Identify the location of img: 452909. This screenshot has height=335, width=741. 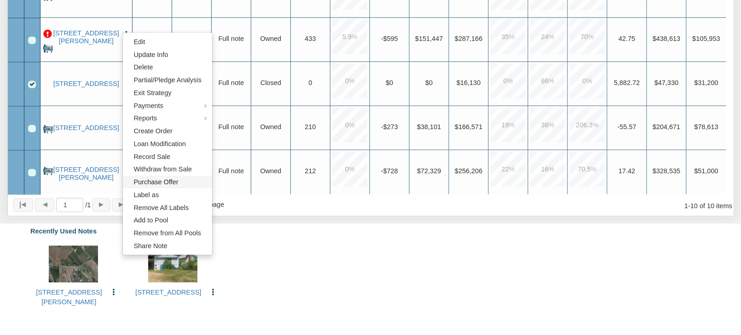
(73, 265).